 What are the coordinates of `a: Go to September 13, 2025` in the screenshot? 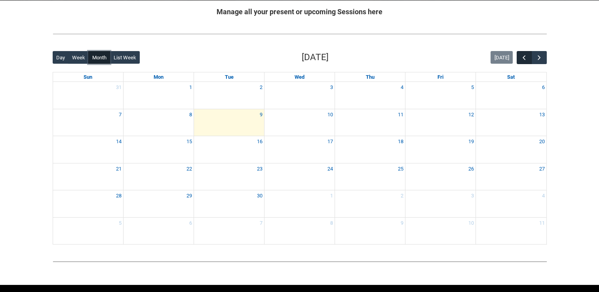 It's located at (542, 115).